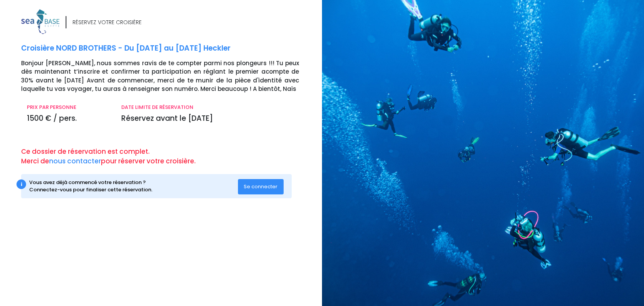  What do you see at coordinates (261, 186) in the screenshot?
I see `span: Se connecter` at bounding box center [261, 186].